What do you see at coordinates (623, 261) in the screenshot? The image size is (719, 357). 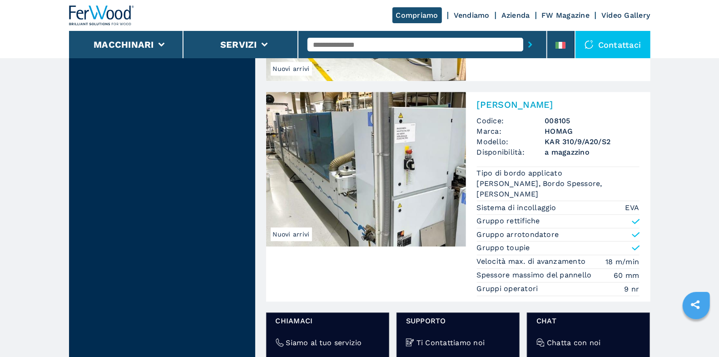 I see `em: 18 m/min` at bounding box center [623, 261].